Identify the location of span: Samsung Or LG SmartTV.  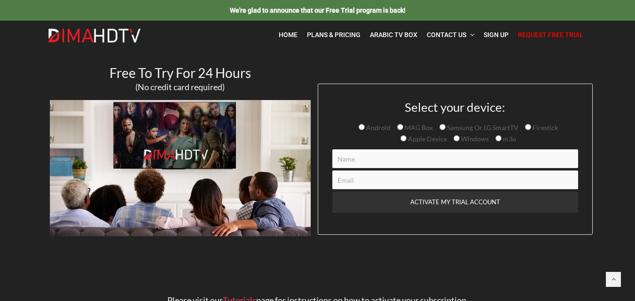
(482, 127).